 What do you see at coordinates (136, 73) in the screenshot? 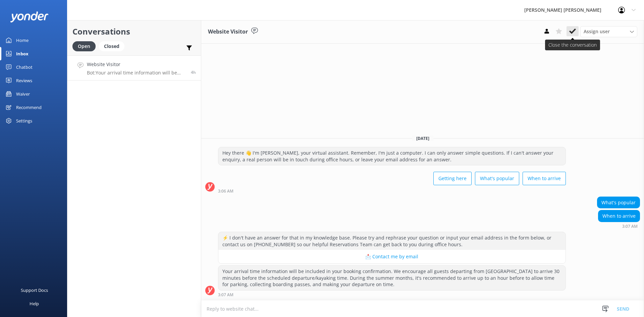
I see `p: Bot: Your arrival time information will be included in your booking confirmation. We encourage al...` at bounding box center [136, 73].